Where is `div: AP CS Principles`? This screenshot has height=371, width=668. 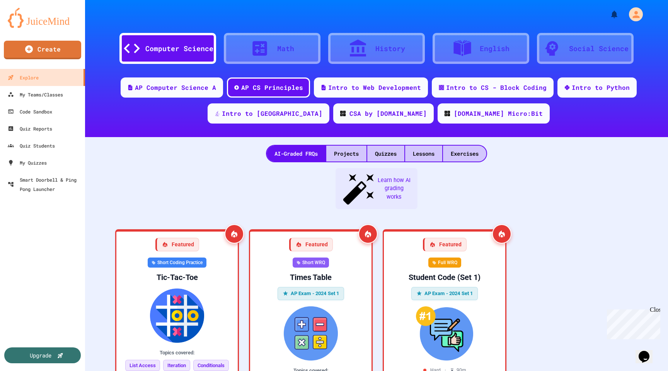
div: AP CS Principles is located at coordinates (272, 87).